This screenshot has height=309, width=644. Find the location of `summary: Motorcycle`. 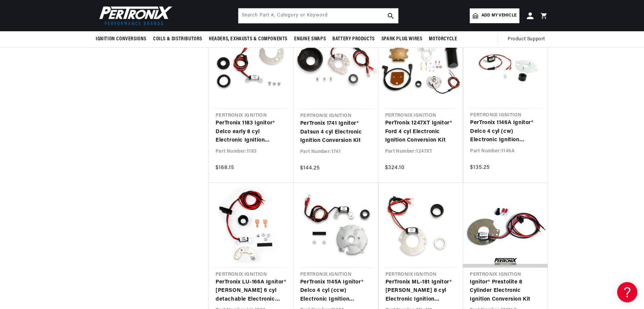

summary: Motorcycle is located at coordinates (443, 39).